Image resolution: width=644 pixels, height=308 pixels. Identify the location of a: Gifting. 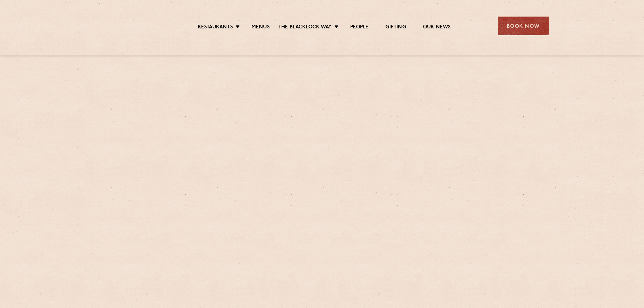
(395, 28).